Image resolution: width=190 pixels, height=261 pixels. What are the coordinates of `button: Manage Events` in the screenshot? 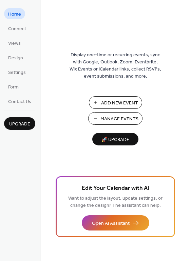 It's located at (115, 118).